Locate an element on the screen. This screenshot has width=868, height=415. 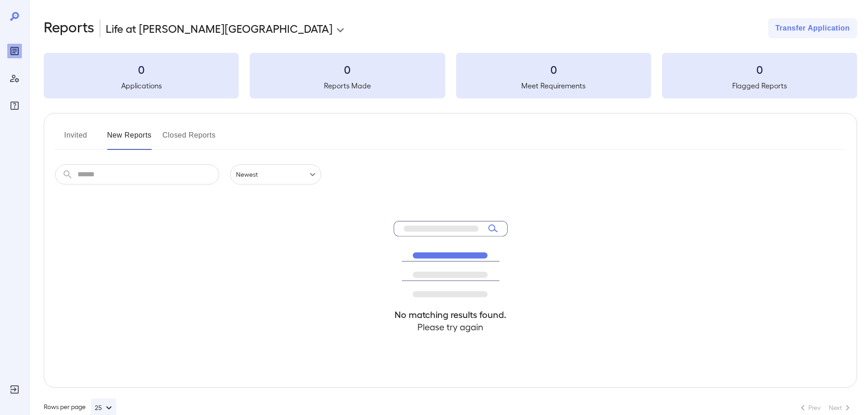
div: Manage Users is located at coordinates (14, 78).